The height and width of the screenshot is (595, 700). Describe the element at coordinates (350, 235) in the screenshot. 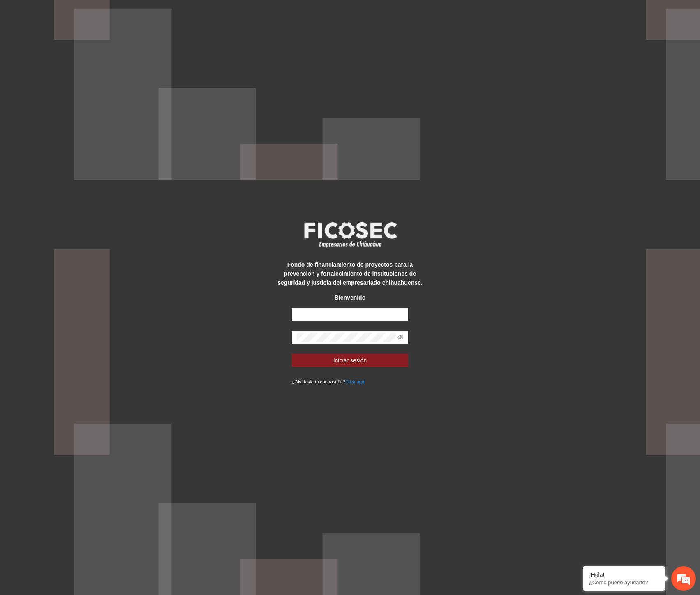

I see `img: logo` at that location.